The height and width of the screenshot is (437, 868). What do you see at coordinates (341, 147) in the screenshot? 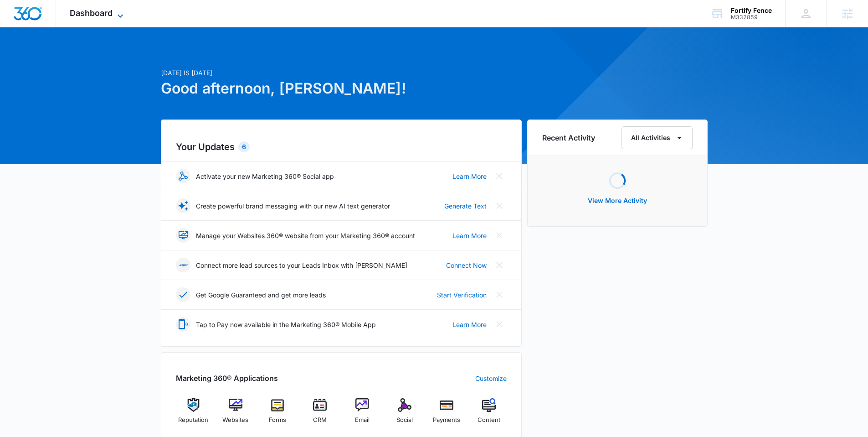
I see `h2: Your Updates` at bounding box center [341, 147].